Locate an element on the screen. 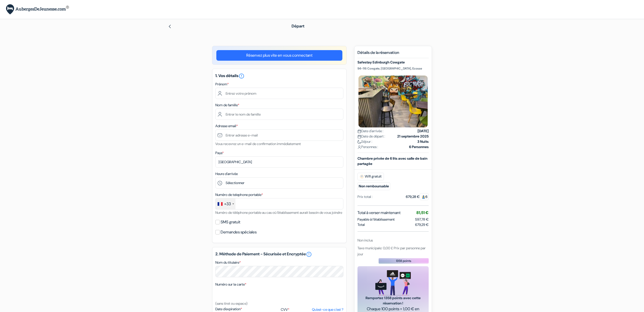 The width and height of the screenshot is (644, 312). img: AubergesDeJeunesse.com is located at coordinates (37, 9).